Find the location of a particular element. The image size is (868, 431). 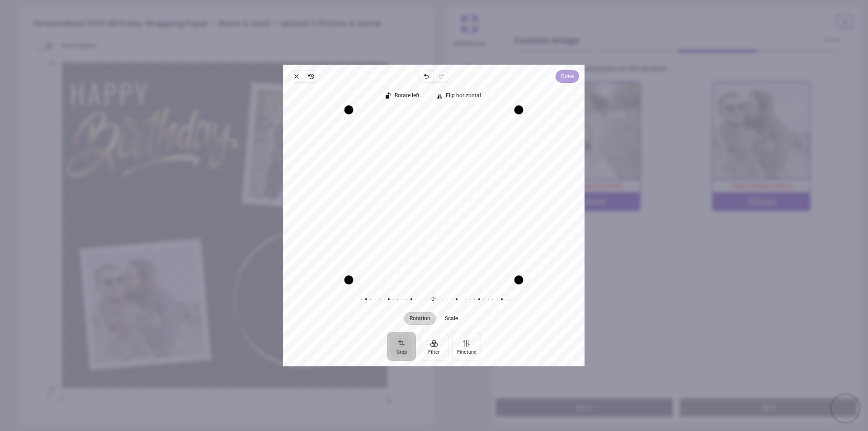

div: Drag edge b is located at coordinates (434, 280).